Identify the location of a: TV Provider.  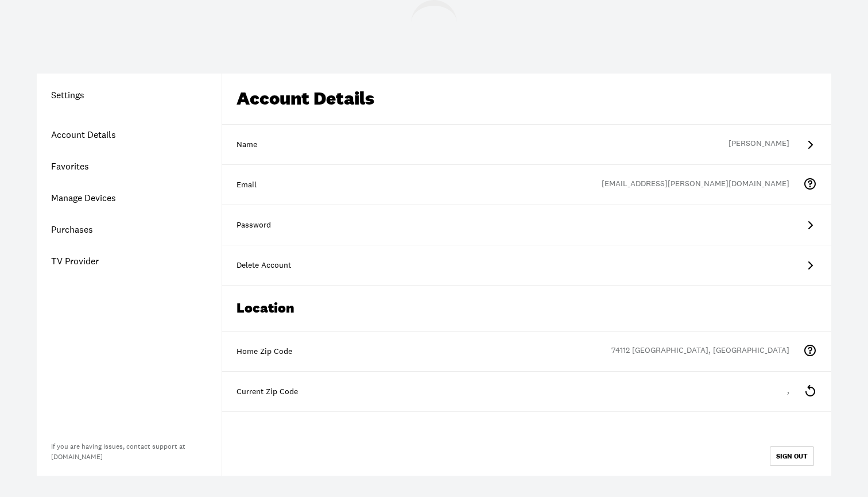
(129, 261).